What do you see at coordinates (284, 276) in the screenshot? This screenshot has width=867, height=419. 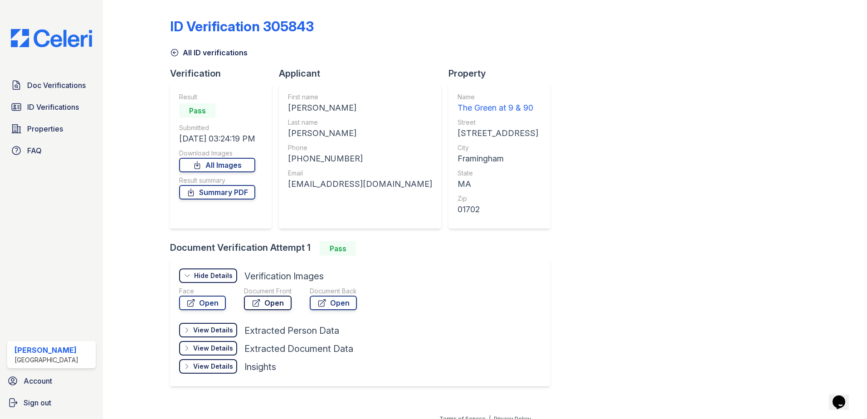 I see `div: Verification Images` at bounding box center [284, 276].